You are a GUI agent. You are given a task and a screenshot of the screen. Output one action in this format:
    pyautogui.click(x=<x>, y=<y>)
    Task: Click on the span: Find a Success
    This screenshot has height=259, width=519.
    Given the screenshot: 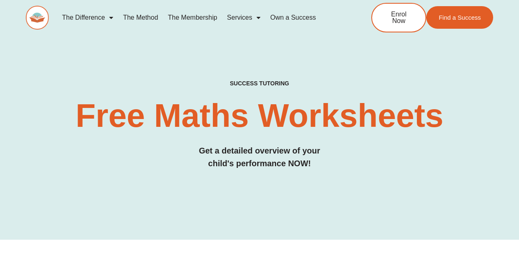 What is the action you would take?
    pyautogui.click(x=459, y=17)
    